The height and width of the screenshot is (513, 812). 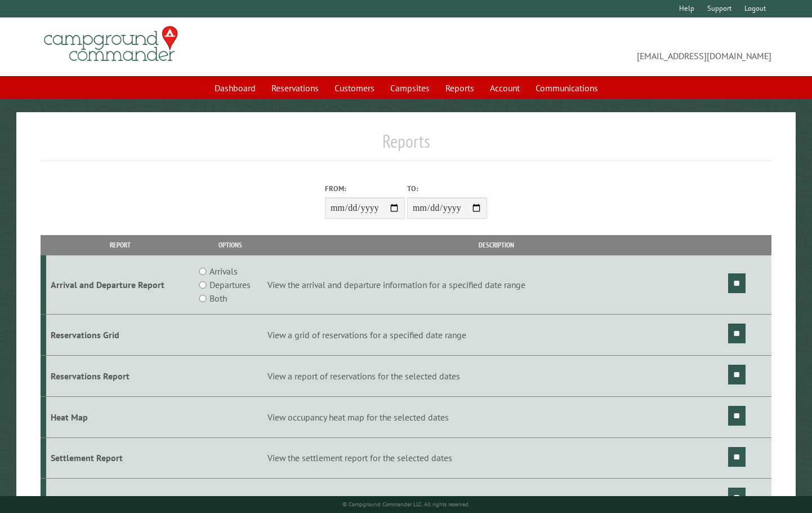 I want to click on td: View a grid of reservations for a specified date range, so click(x=496, y=335).